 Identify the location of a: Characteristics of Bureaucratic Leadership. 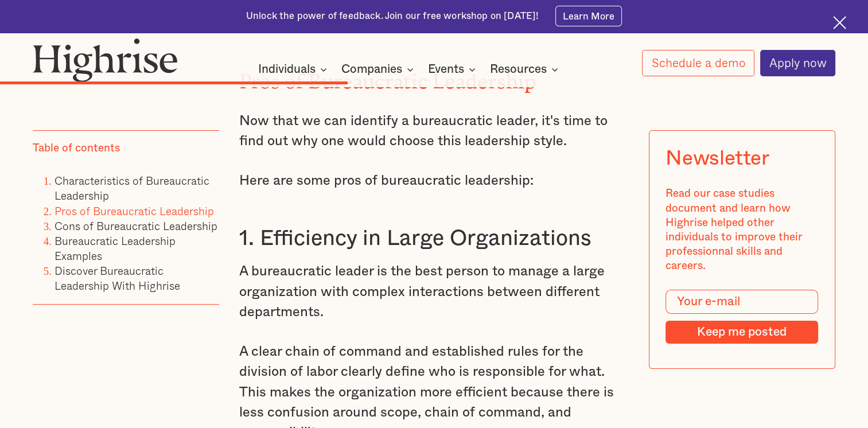
(132, 188).